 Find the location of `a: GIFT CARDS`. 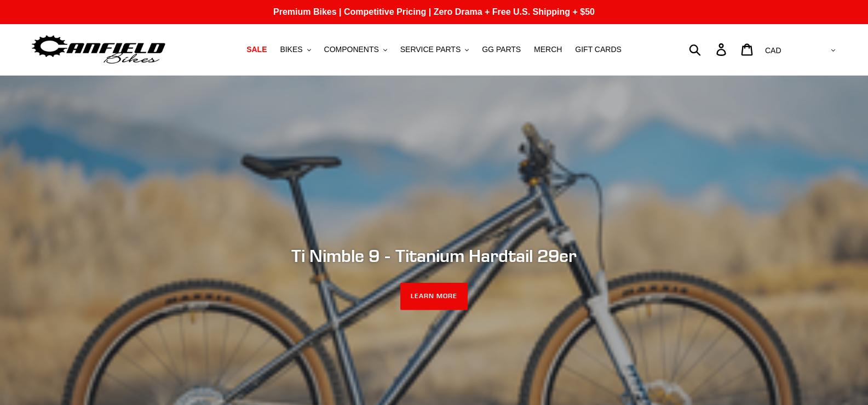

a: GIFT CARDS is located at coordinates (598, 49).